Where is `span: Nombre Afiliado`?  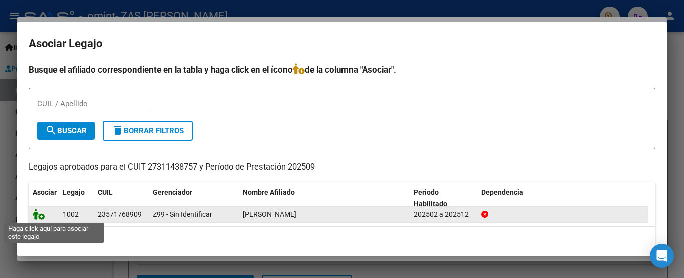 span: Nombre Afiliado is located at coordinates (269, 192).